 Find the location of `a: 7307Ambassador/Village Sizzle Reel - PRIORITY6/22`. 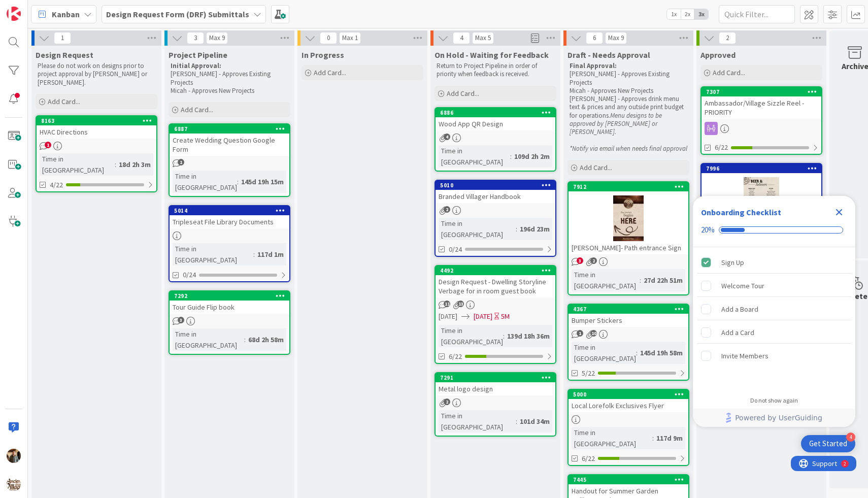

a: 7307Ambassador/Village Sizzle Reel - PRIORITY6/22 is located at coordinates (761, 120).